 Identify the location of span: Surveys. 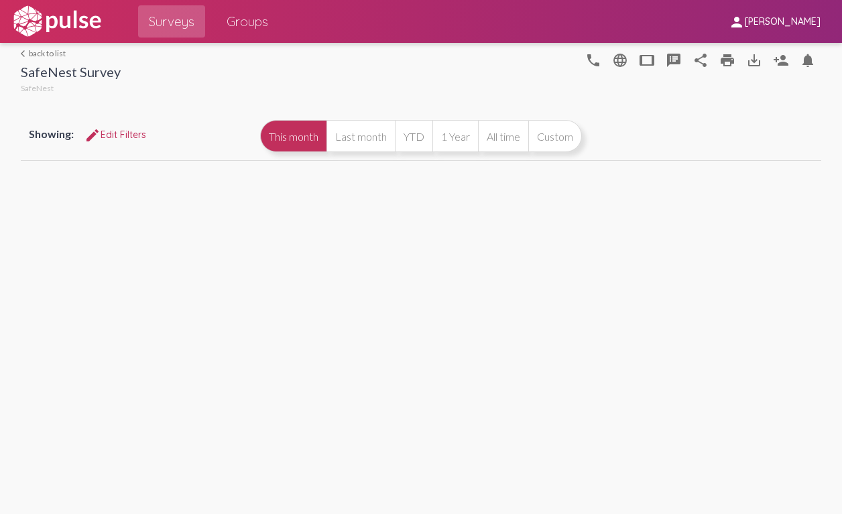
(172, 21).